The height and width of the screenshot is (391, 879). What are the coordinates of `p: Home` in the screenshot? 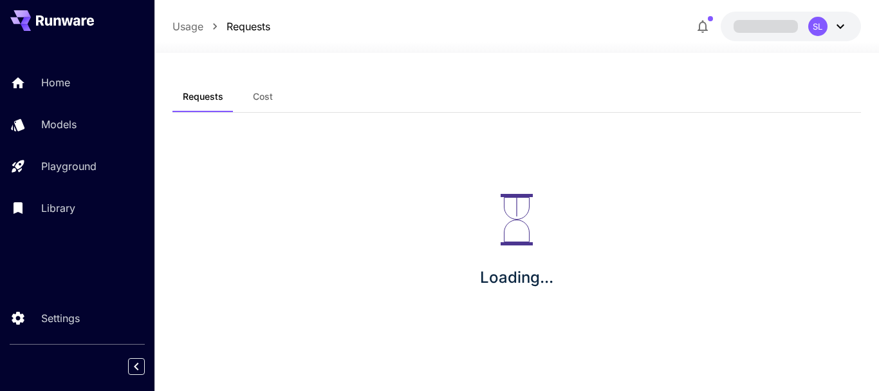 It's located at (55, 82).